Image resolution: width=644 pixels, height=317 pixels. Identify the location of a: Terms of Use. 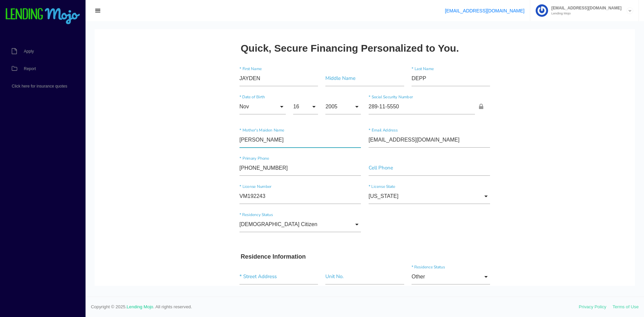
(625, 306).